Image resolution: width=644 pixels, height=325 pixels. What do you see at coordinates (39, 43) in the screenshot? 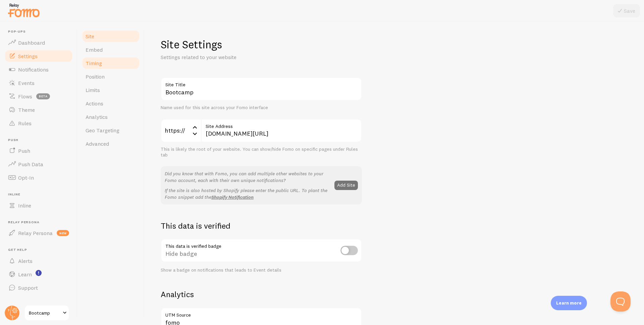
I see `a: Dashboard` at bounding box center [39, 43].